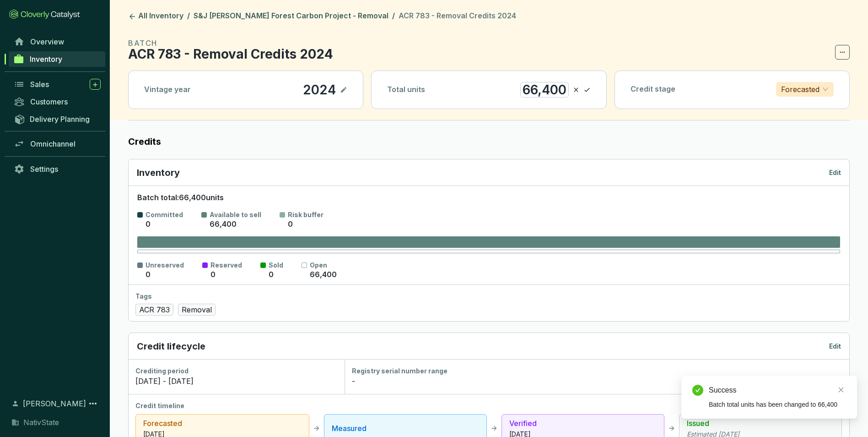 The height and width of the screenshot is (437, 868). Describe the element at coordinates (49, 102) in the screenshot. I see `span: Customers` at that location.